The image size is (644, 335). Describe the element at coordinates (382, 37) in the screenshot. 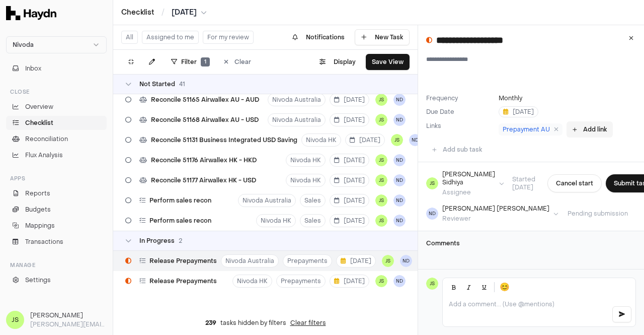

I see `button: New Task` at that location.